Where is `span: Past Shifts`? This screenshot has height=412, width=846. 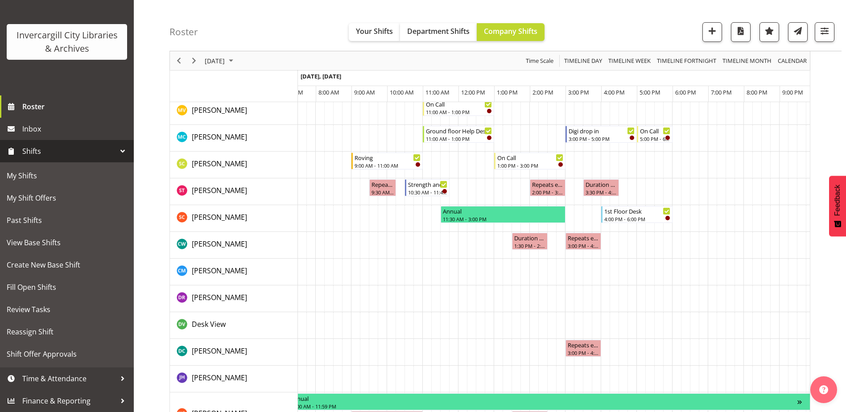 span: Past Shifts is located at coordinates (67, 220).